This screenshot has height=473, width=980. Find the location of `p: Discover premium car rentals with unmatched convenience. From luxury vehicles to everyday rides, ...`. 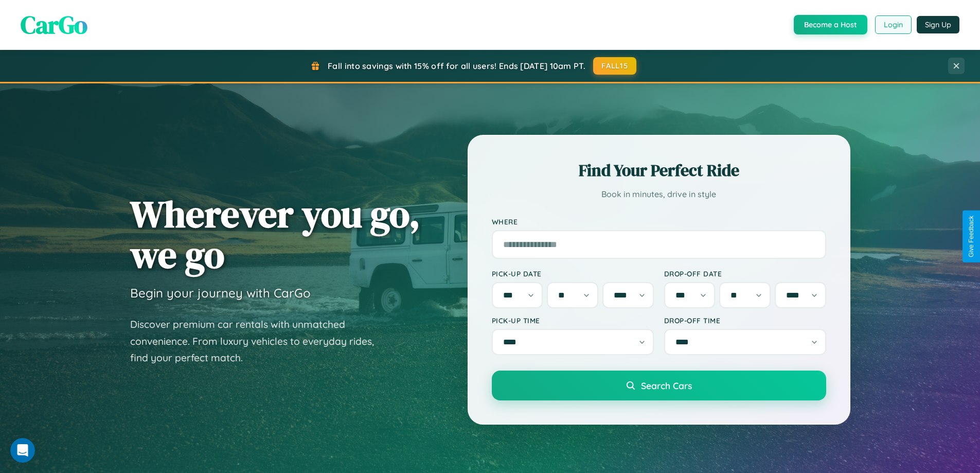

p: Discover premium car rentals with unmatched convenience. From luxury vehicles to everyday rides, ... is located at coordinates (259, 341).